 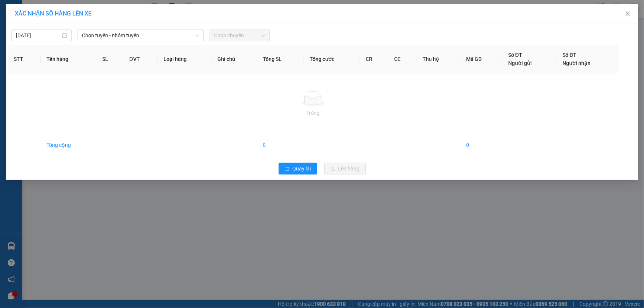 I want to click on td: Tổng cộng, so click(x=69, y=145).